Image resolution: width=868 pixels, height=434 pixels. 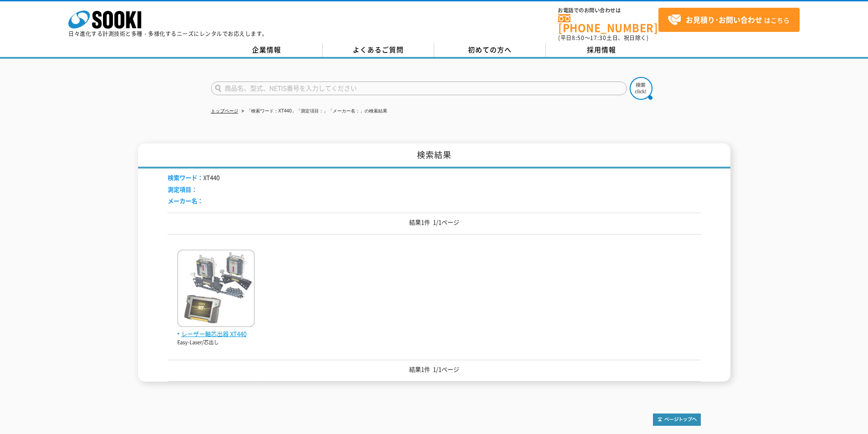 What do you see at coordinates (728, 20) in the screenshot?
I see `span: はこちら` at bounding box center [728, 20].